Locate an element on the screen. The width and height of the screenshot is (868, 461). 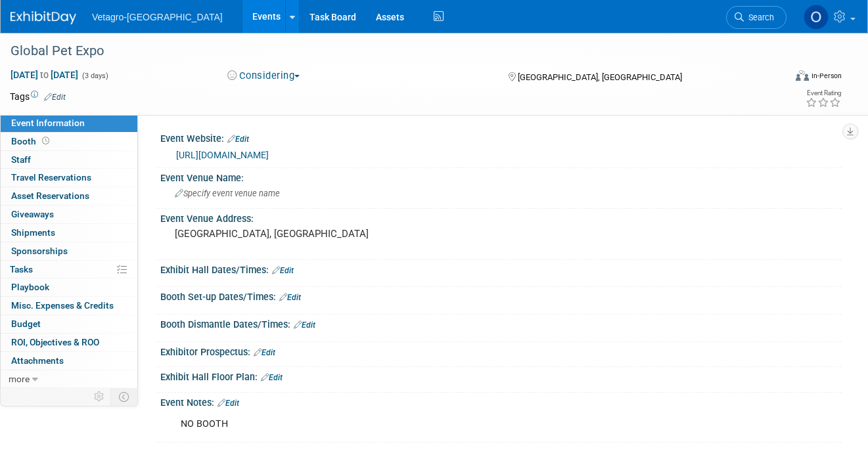
a: Playbook is located at coordinates (69, 287).